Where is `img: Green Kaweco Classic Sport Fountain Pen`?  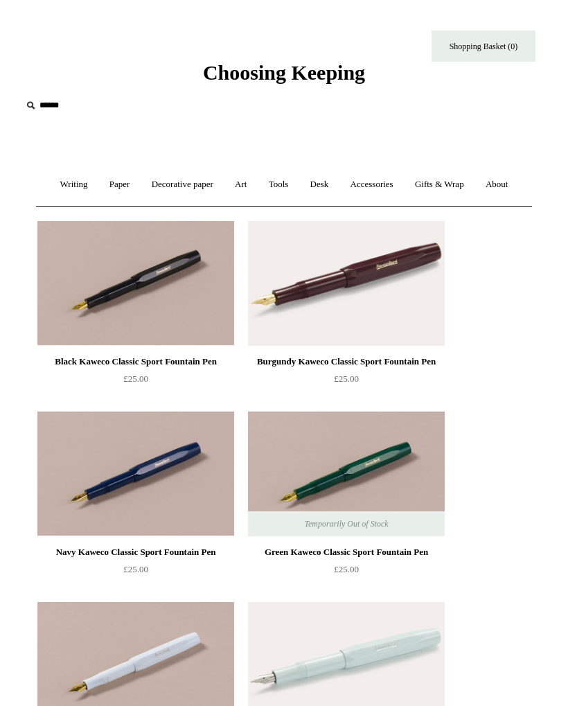
img: Green Kaweco Classic Sport Fountain Pen is located at coordinates (346, 474).